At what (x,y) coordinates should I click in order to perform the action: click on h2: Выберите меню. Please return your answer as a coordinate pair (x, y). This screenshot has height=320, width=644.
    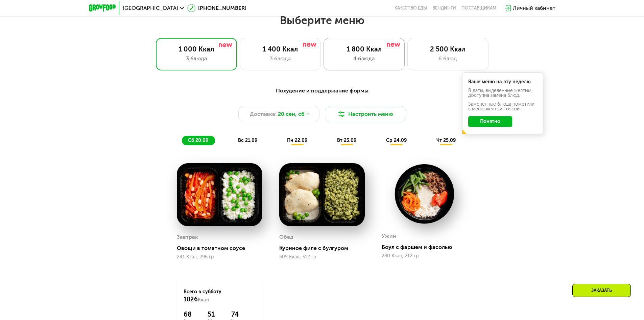
    Looking at the image, I should click on (322, 20).